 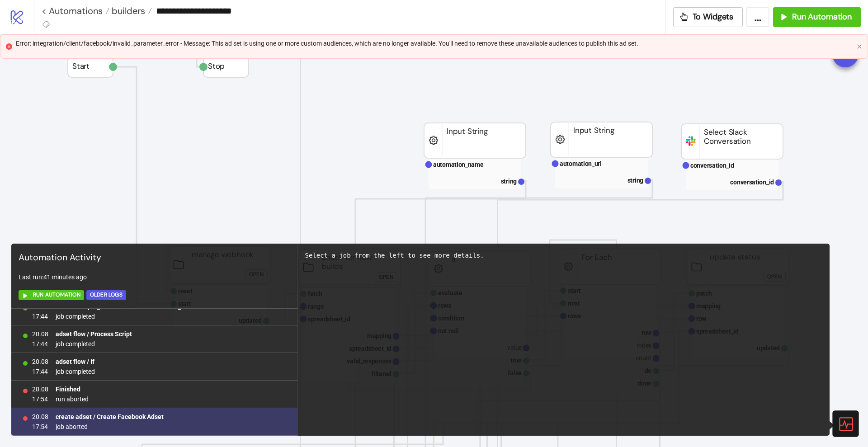 I want to click on span: builders, so click(x=127, y=11).